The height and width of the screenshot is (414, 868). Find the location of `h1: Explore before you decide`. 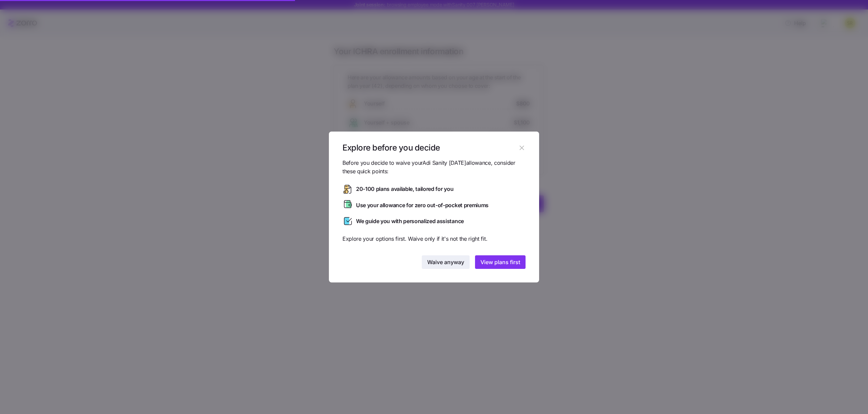

h1: Explore before you decide is located at coordinates (429, 148).